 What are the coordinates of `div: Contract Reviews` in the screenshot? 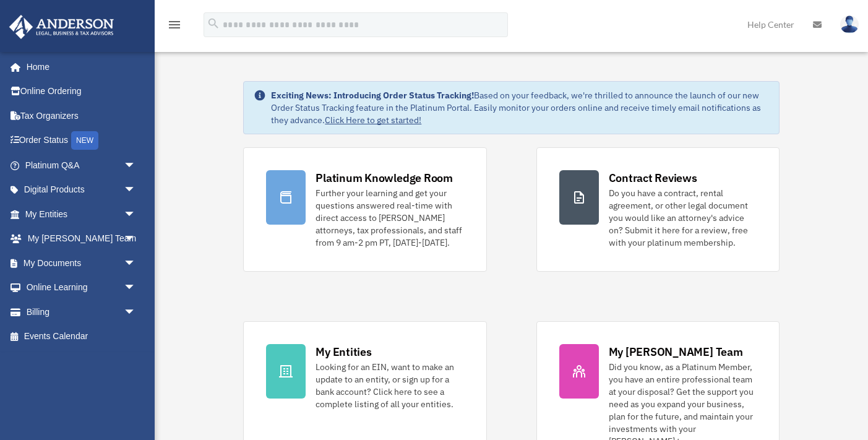 It's located at (653, 178).